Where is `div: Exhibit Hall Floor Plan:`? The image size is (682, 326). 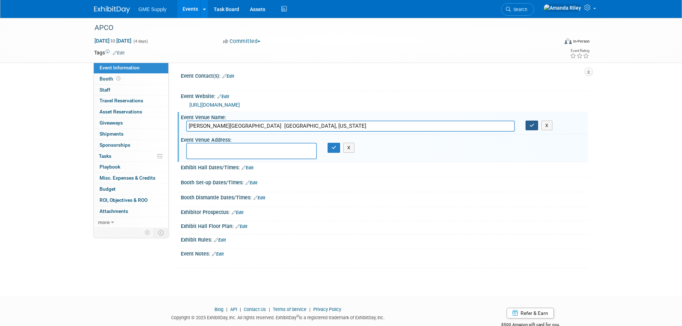
div: Exhibit Hall Floor Plan: is located at coordinates (384, 225).